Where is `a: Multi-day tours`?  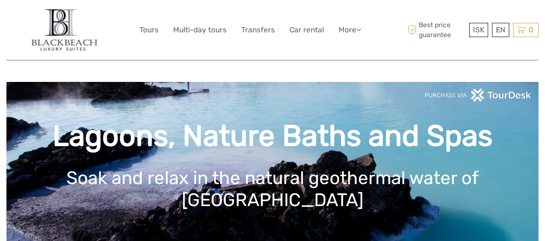 a: Multi-day tours is located at coordinates (200, 30).